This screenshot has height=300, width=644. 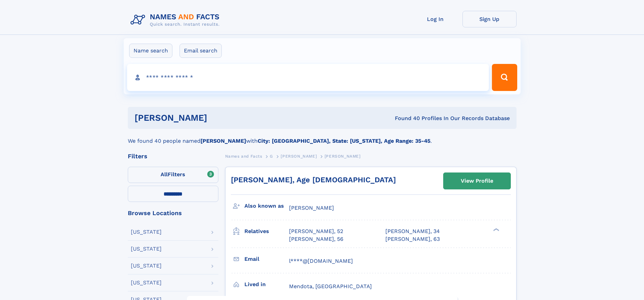 What do you see at coordinates (322, 137) in the screenshot?
I see `div: We found 40 people named with .` at bounding box center [322, 137].